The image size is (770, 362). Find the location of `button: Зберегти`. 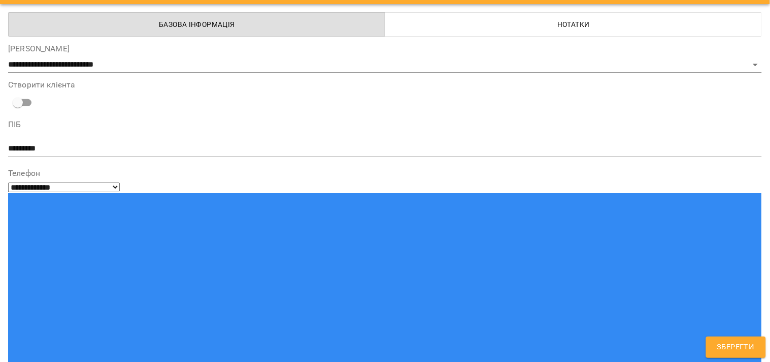

button: Зберегти is located at coordinates (736, 347).